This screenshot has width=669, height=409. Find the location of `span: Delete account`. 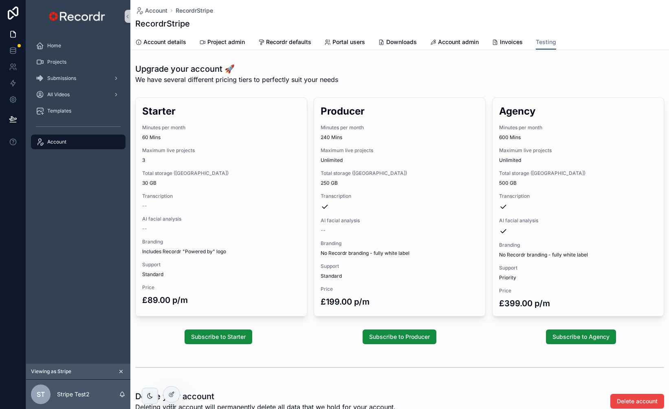

span: Delete account is located at coordinates (637, 401).